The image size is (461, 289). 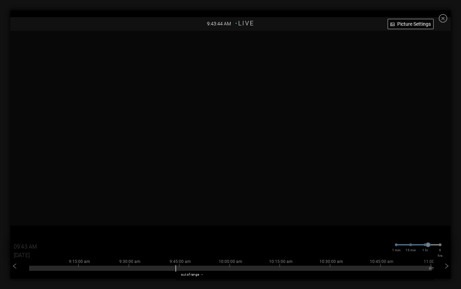 What do you see at coordinates (15, 266) in the screenshot?
I see `span: left` at bounding box center [15, 266].